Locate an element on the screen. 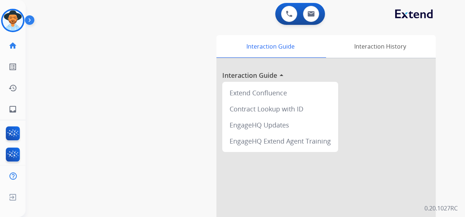 The width and height of the screenshot is (465, 217). mat-icon: list_alt is located at coordinates (13, 67).